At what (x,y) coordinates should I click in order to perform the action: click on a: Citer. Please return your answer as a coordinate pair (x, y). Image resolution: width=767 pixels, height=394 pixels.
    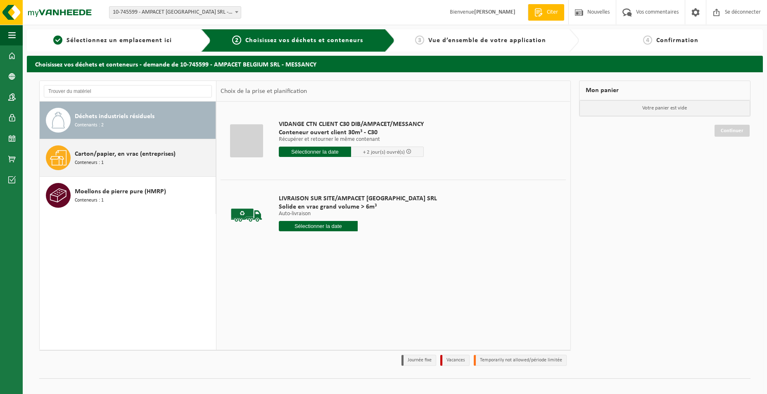
    Looking at the image, I should click on (546, 12).